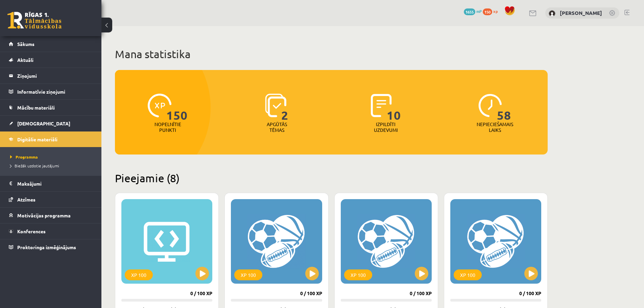 The width and height of the screenshot is (644, 308). I want to click on span: Programma, so click(24, 157).